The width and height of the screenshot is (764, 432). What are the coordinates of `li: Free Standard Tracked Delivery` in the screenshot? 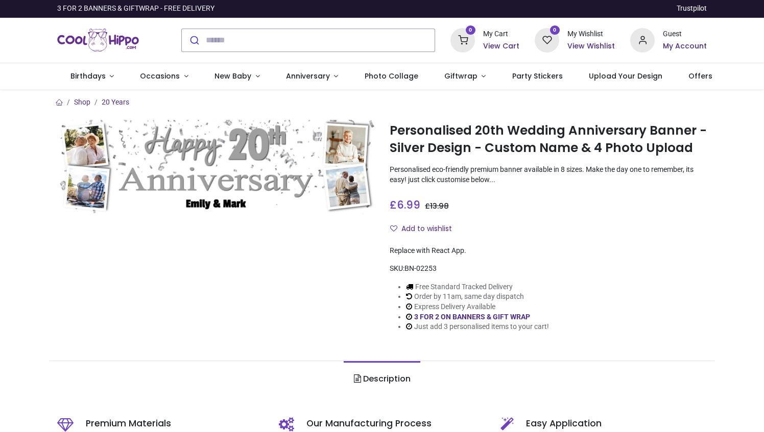 It's located at (477, 287).